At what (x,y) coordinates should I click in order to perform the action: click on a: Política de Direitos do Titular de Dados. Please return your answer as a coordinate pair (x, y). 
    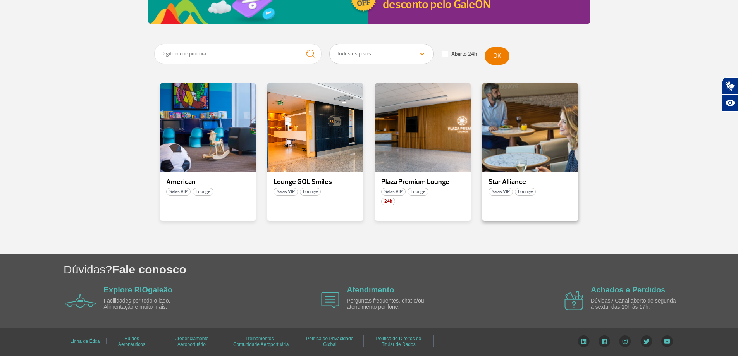
    Looking at the image, I should click on (398, 341).